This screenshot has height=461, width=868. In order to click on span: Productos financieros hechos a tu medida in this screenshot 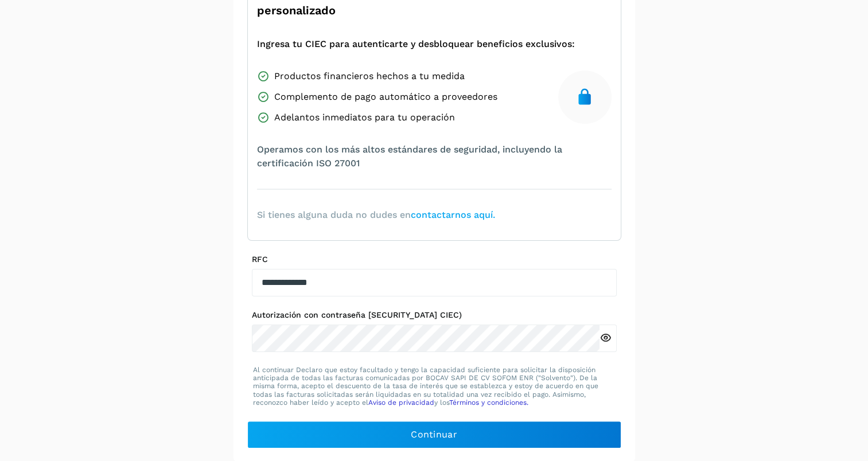, I will do `click(369, 76)`.